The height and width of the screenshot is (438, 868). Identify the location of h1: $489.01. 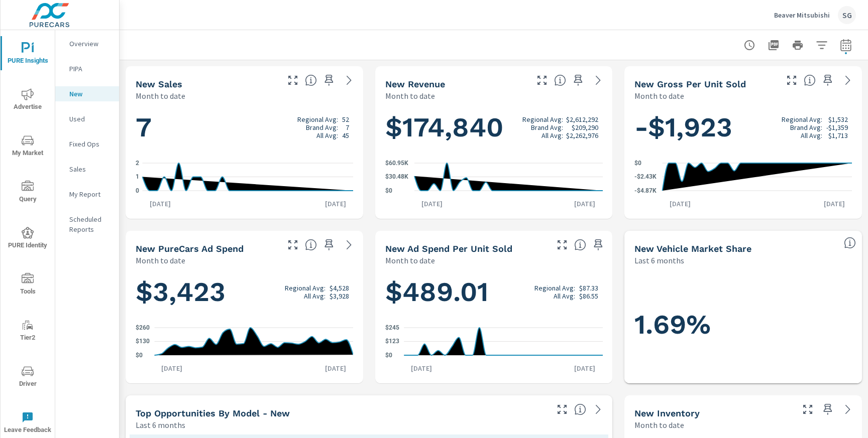
(494, 293).